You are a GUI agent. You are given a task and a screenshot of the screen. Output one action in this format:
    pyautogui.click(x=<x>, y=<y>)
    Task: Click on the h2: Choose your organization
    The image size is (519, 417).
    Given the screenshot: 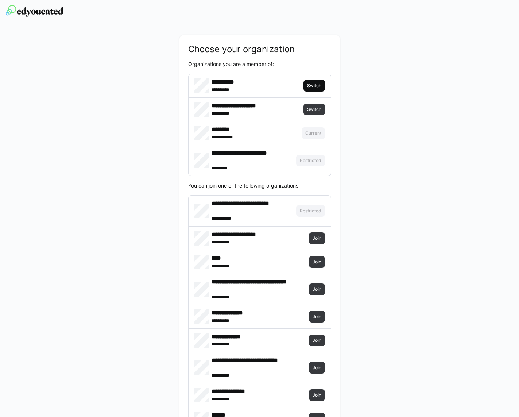 What is the action you would take?
    pyautogui.click(x=260, y=49)
    